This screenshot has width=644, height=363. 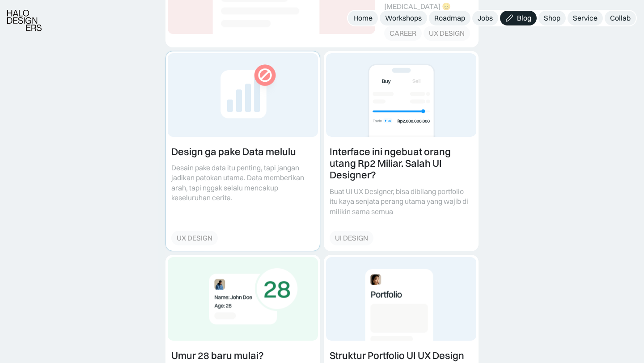 What do you see at coordinates (518, 18) in the screenshot?
I see `a: Blog` at bounding box center [518, 18].